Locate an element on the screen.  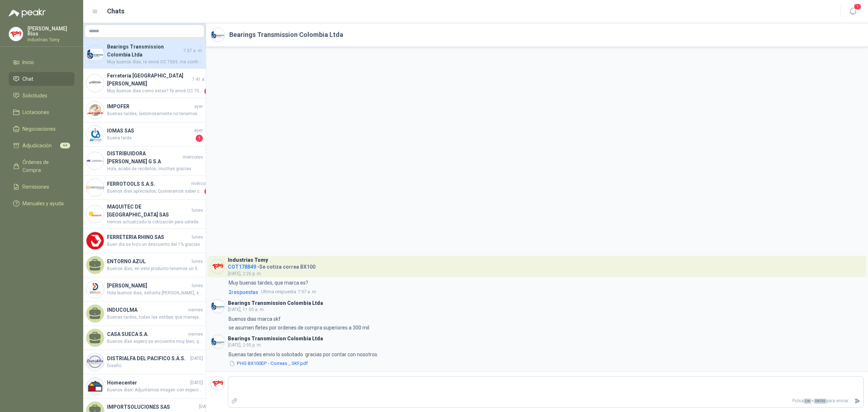
span: miércoles is located at coordinates (193, 157).